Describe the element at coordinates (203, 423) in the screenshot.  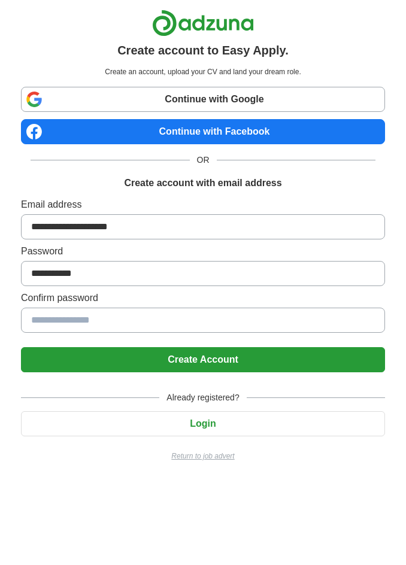
I see `a: Login` at that location.